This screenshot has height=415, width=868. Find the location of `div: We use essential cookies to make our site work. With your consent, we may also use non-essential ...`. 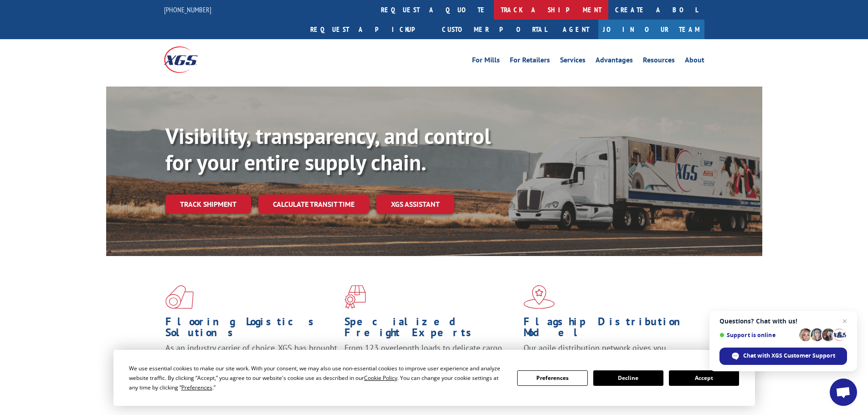

div: We use essential cookies to make our site work. With your consent, we may also use non-essential ... is located at coordinates (317, 378).